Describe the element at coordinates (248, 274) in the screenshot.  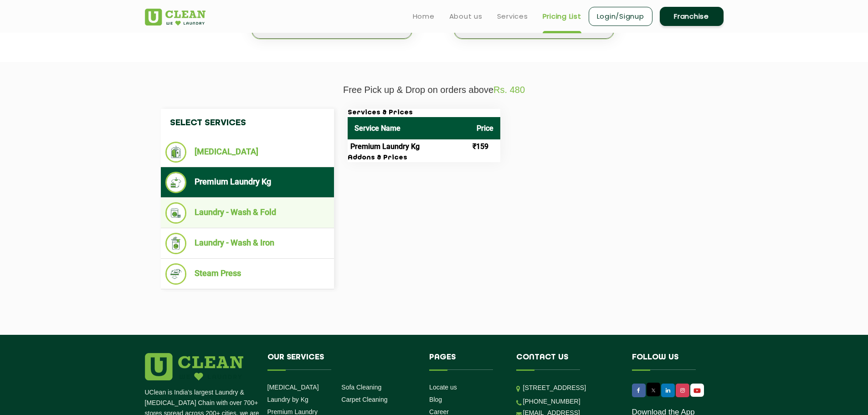
I see `li: Steam Press` at that location.